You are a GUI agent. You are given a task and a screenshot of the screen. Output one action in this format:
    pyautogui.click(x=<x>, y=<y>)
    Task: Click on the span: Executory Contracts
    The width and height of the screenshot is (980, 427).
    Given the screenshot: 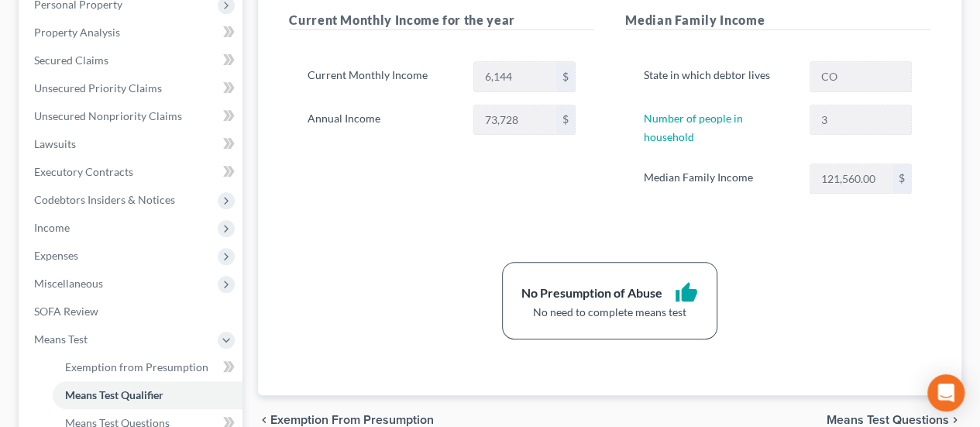 What is the action you would take?
    pyautogui.click(x=83, y=171)
    